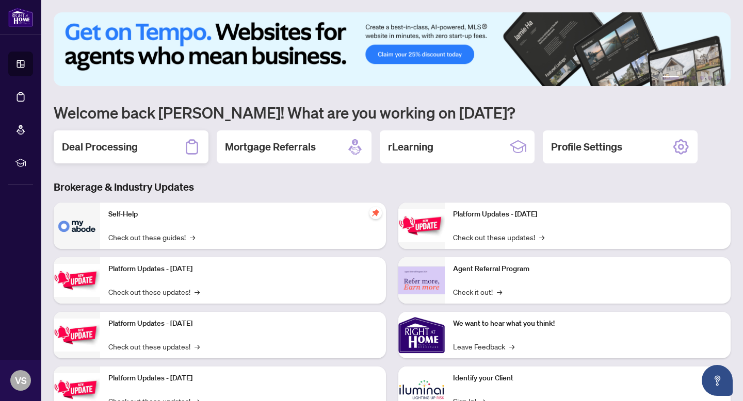  What do you see at coordinates (422, 335) in the screenshot?
I see `img: We want to hear what you think!` at bounding box center [422, 335].